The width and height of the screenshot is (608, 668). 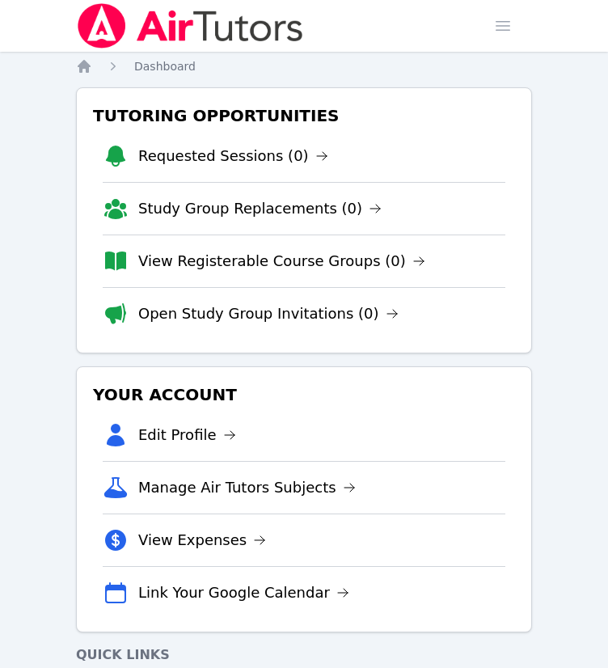 What do you see at coordinates (247, 487) in the screenshot?
I see `a: Manage Air Tutors Subjects` at bounding box center [247, 487].